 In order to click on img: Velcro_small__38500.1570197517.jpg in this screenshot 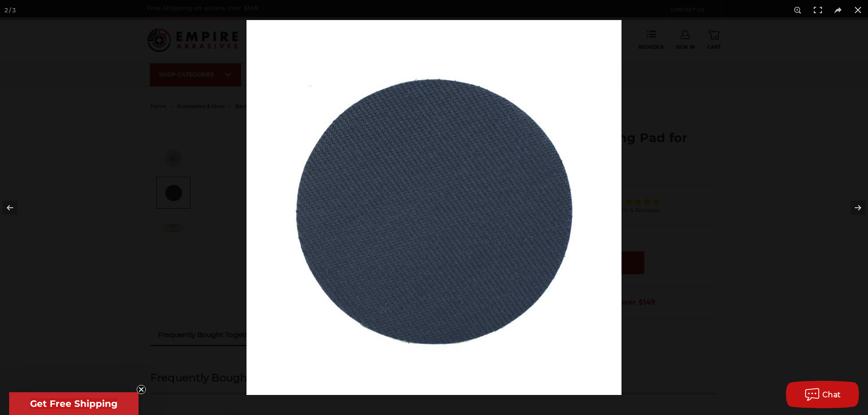, I will do `click(434, 207)`.